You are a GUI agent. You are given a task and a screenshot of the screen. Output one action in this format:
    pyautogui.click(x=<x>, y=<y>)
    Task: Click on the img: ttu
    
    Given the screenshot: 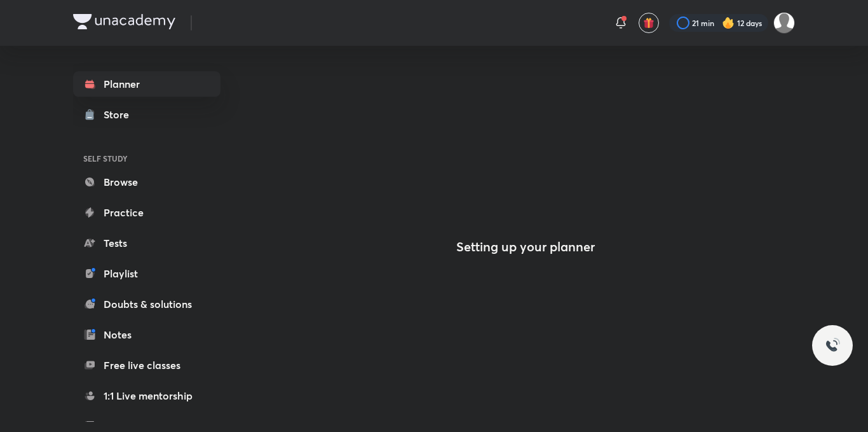 What is the action you would take?
    pyautogui.click(x=832, y=345)
    